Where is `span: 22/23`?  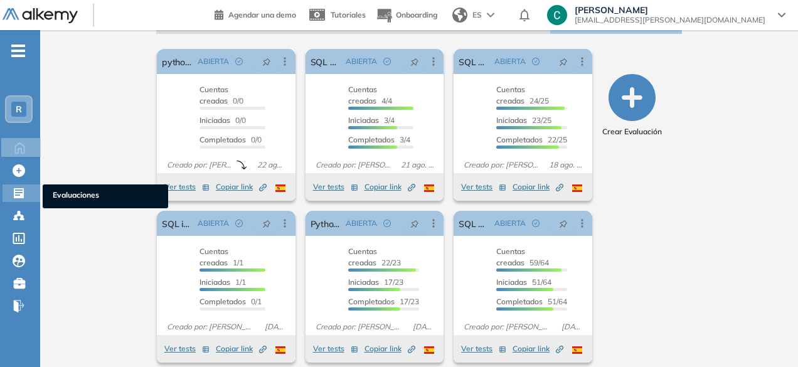
span: 22/23 is located at coordinates (374, 256).